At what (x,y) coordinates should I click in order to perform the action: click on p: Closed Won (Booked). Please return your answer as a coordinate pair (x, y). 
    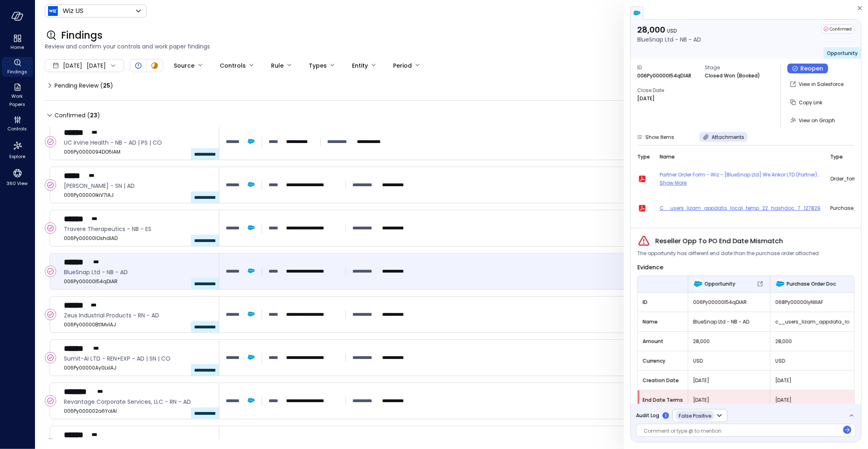
    Looking at the image, I should click on (732, 76).